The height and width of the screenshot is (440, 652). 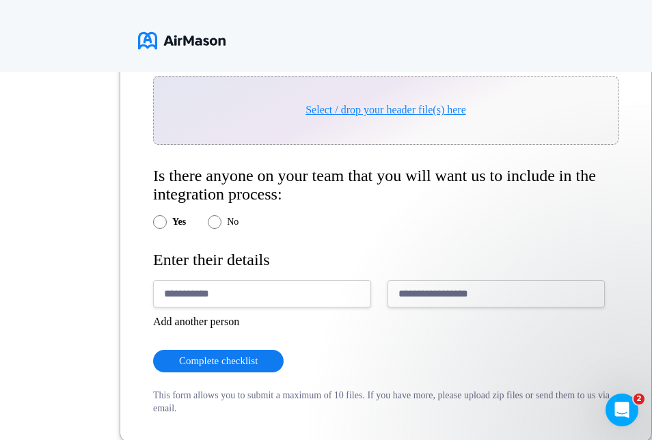 I want to click on span: Select / drop your header file(s) here, so click(x=385, y=109).